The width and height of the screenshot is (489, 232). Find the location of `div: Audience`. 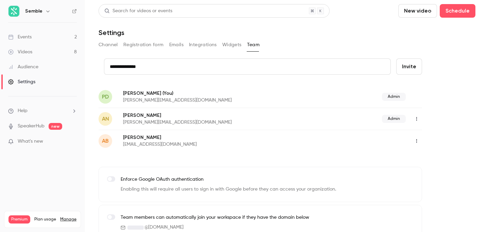

div: Audience is located at coordinates (23, 67).